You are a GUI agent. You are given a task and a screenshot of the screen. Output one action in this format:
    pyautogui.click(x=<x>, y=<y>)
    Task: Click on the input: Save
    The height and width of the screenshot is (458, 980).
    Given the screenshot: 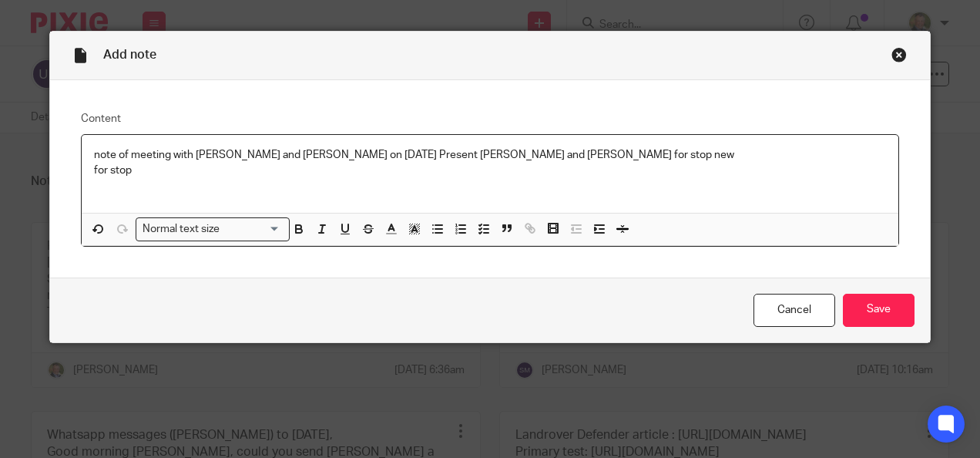 What is the action you would take?
    pyautogui.click(x=878, y=310)
    